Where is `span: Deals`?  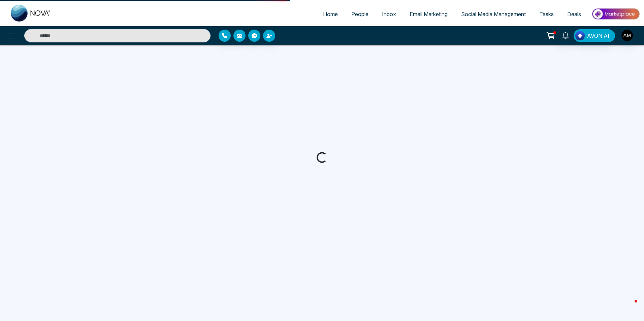
span: Deals is located at coordinates (574, 14).